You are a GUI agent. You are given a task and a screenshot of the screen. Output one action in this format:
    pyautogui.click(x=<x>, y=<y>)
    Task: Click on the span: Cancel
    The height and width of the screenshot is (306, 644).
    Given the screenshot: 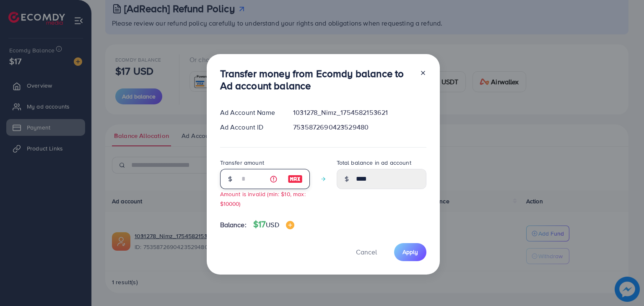 What is the action you would take?
    pyautogui.click(x=367, y=252)
    